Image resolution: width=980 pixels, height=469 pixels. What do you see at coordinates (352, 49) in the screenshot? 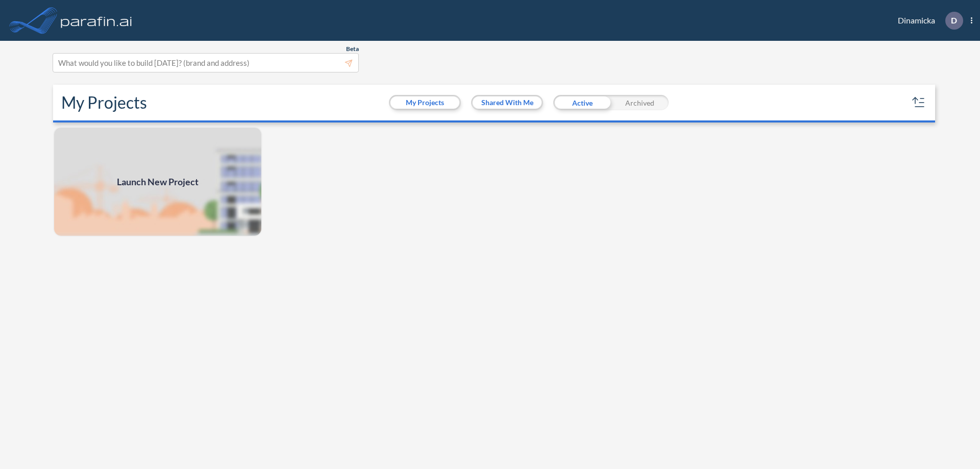
I see `span: Beta` at bounding box center [352, 49].